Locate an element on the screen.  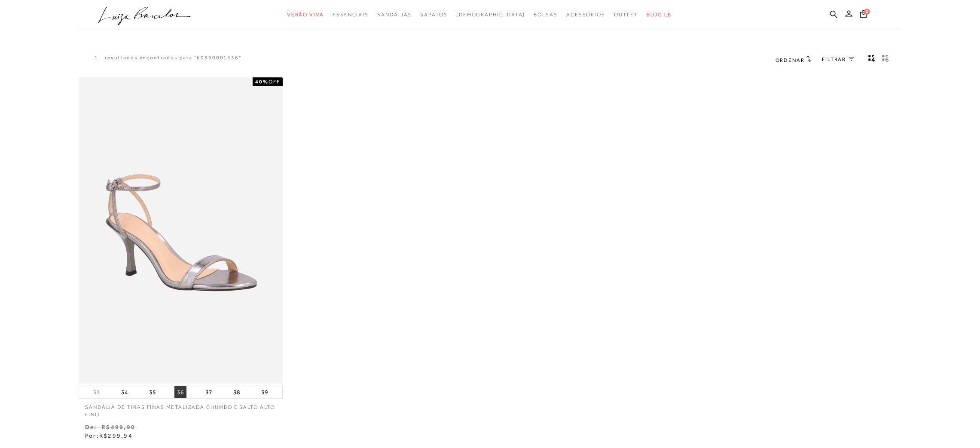
span: Sapatos is located at coordinates (433, 15).